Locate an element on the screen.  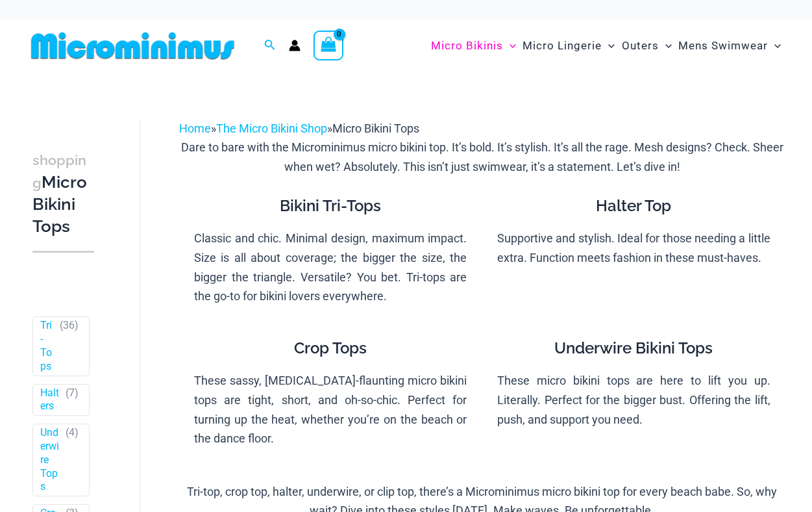
span: Mens Swimwear is located at coordinates (723, 45).